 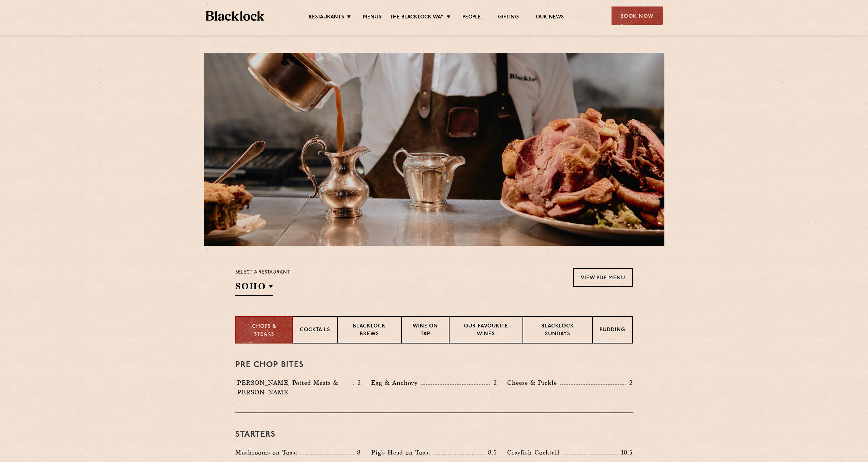 I want to click on h3: Starters, so click(x=434, y=434).